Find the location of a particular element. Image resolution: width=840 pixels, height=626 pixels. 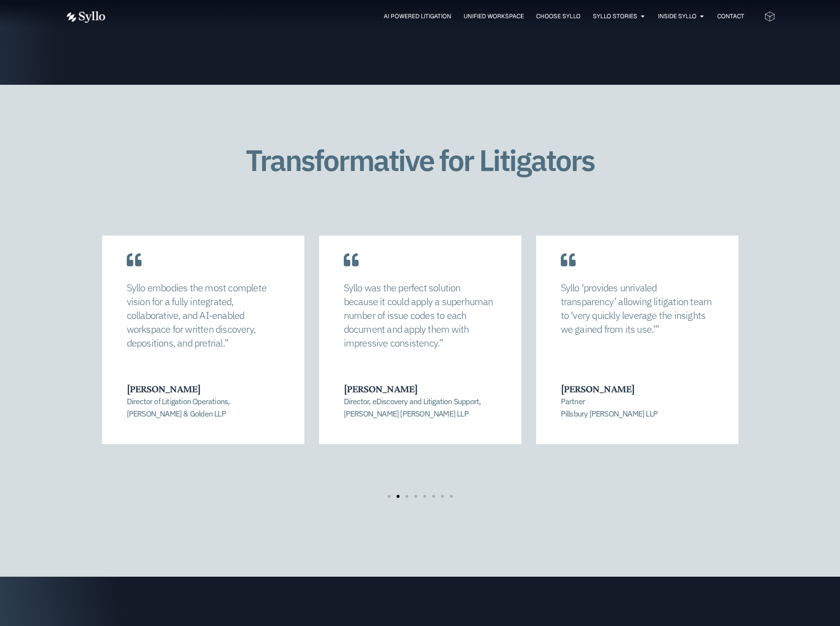

a: Choose Syllo is located at coordinates (558, 16).